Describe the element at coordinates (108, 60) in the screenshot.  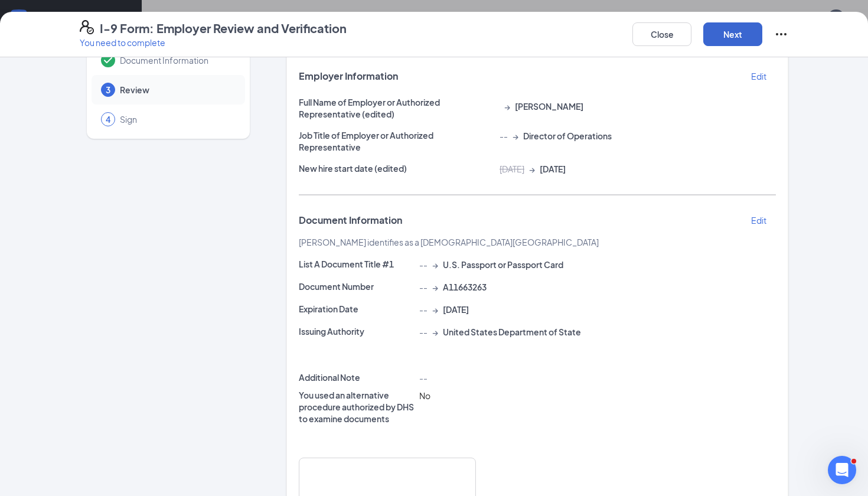
I see `svg: Checkmark` at that location.